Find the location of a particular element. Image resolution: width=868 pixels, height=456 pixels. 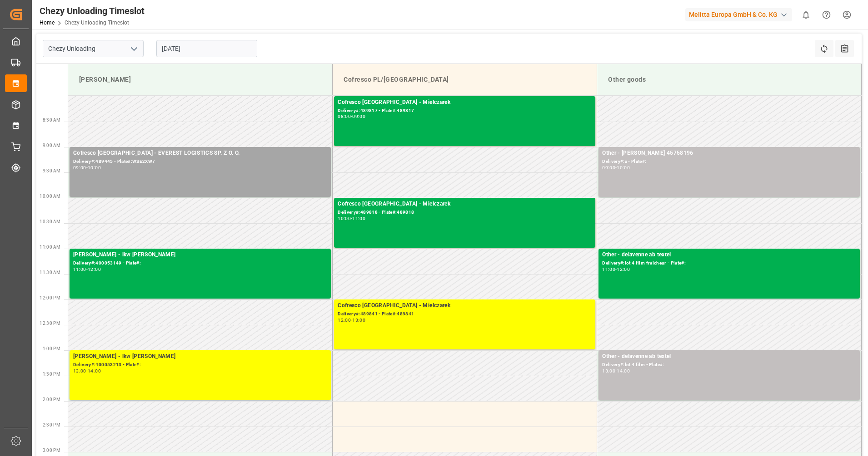

span: 9:00 AM is located at coordinates (51, 145).